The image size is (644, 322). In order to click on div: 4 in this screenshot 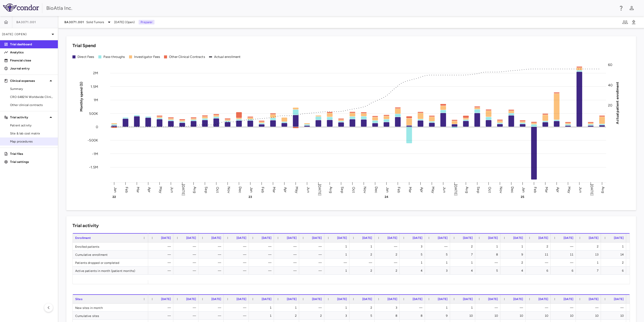, I will do `click(514, 270)`.